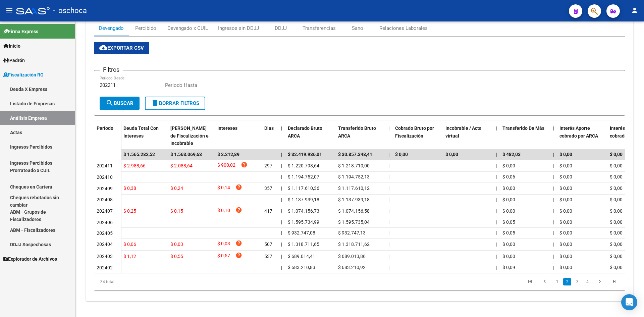  I want to click on span: $ 1.318.711,62, so click(354, 244).